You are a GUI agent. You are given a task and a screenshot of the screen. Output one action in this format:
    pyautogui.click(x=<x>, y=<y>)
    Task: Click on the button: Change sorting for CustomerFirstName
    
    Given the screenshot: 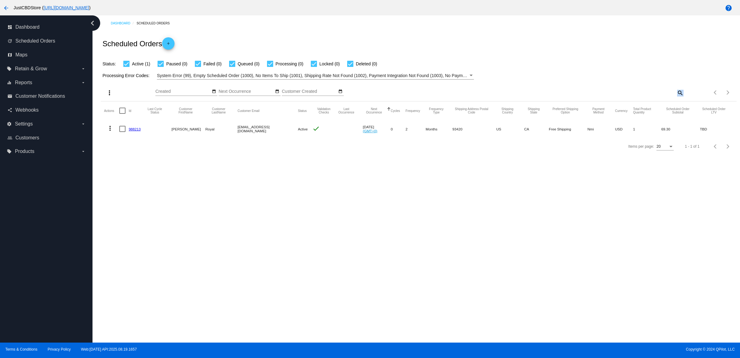 What is the action you would take?
    pyautogui.click(x=185, y=111)
    